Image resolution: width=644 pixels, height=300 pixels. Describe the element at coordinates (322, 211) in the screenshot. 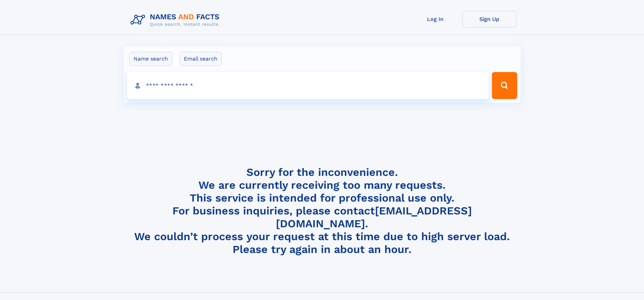

I see `h4: Sorry for the inconvenience. We are currently receiving too many requests. This service is intend...` at that location.